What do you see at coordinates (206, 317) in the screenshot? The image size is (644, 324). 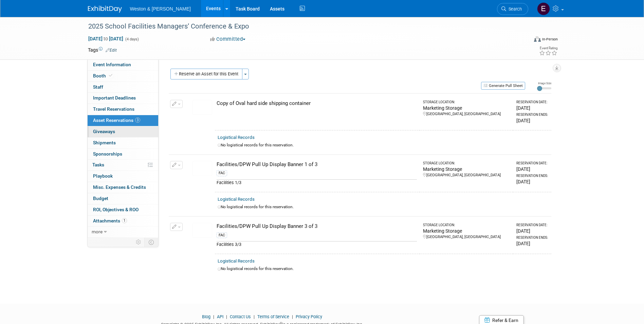 I see `a: Blog` at bounding box center [206, 317].